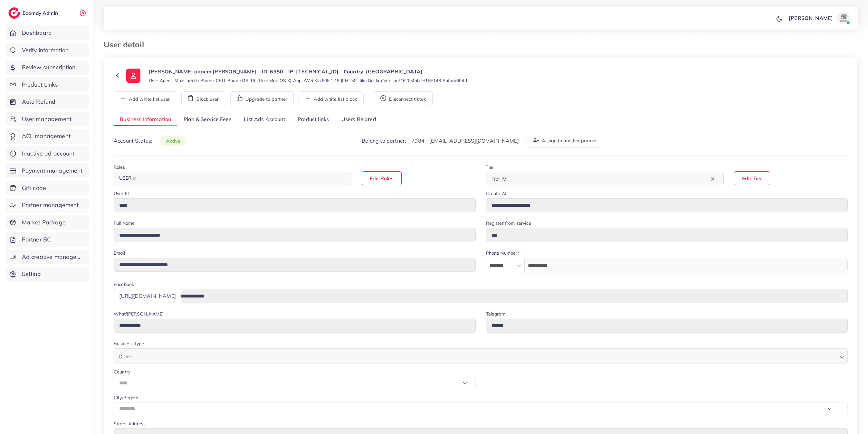  I want to click on a: User management, so click(47, 119).